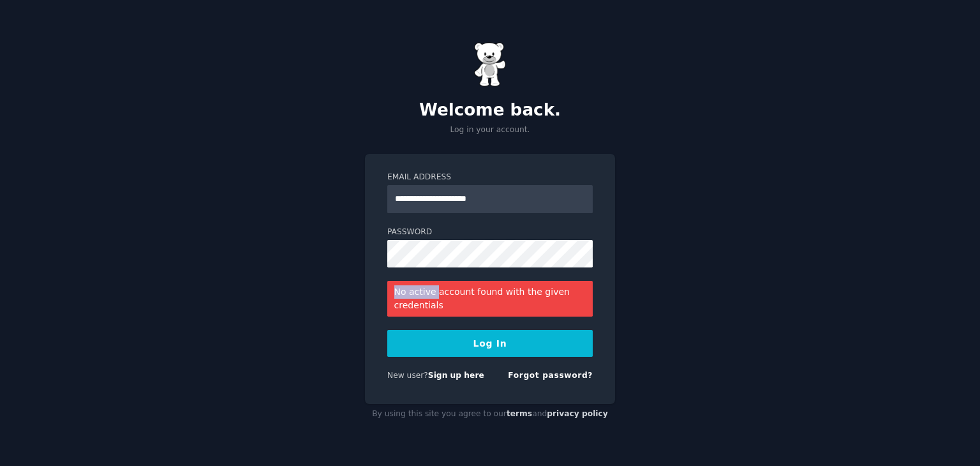  What do you see at coordinates (578, 414) in the screenshot?
I see `a: privacy policy` at bounding box center [578, 414].